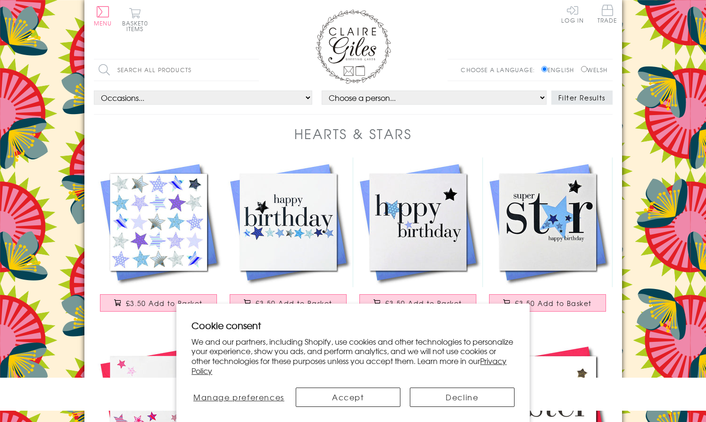 The height and width of the screenshot is (422, 706). I want to click on span: Manage preferences, so click(239, 397).